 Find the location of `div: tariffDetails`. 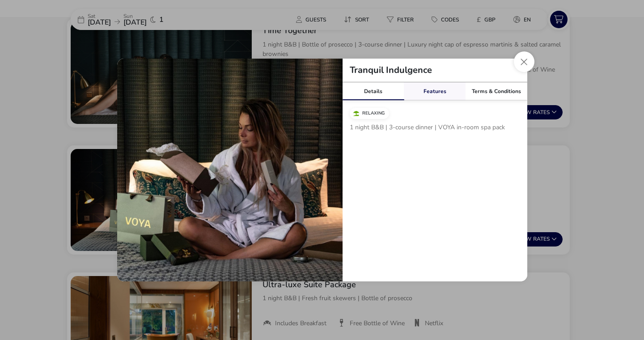

div: tariffDetails is located at coordinates (322, 170).